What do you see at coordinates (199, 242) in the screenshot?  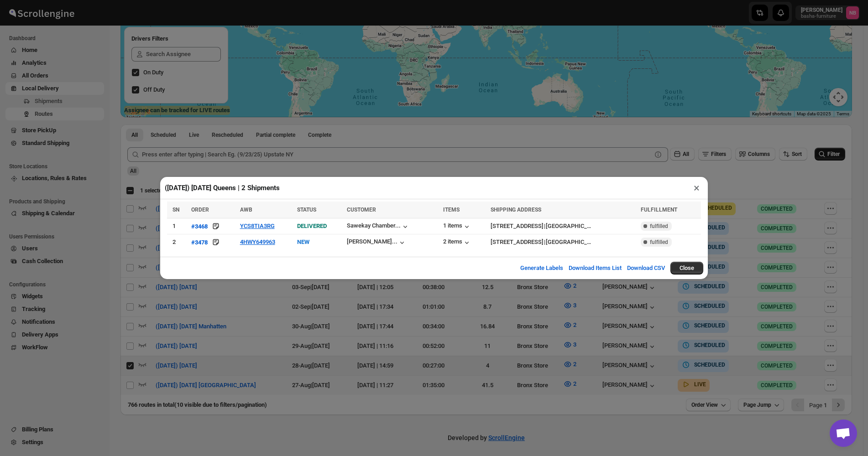 I see `div: #3478` at bounding box center [199, 242].